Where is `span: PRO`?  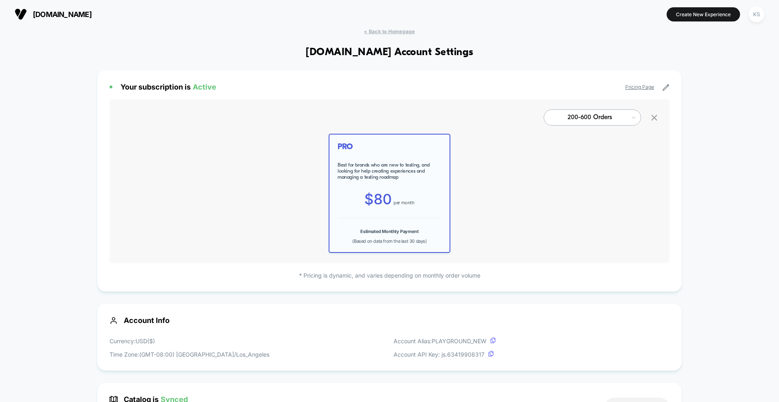
span: PRO is located at coordinates (389, 147).